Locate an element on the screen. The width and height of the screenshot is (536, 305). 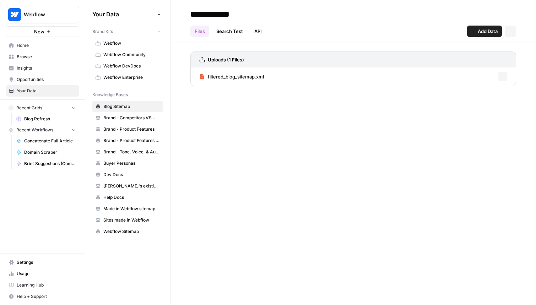
span: Opportunities is located at coordinates (46, 80).